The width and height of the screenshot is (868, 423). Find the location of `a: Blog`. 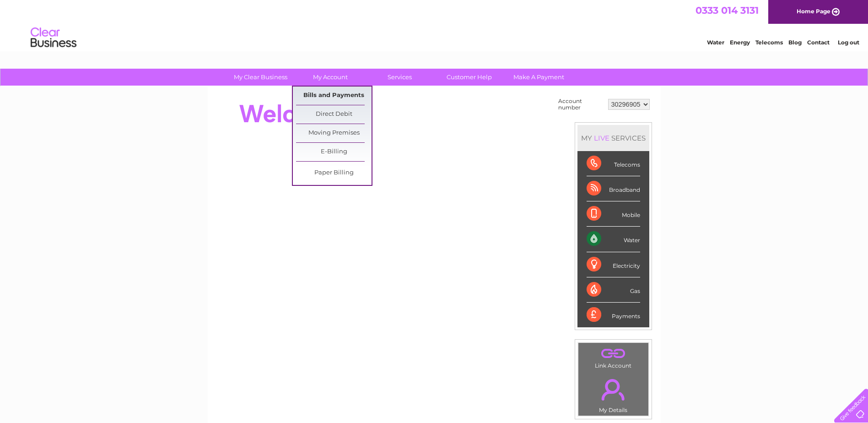

a: Blog is located at coordinates (795, 42).